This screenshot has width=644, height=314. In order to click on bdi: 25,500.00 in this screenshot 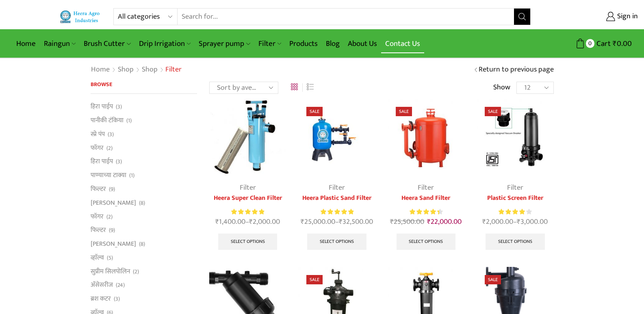, I will do `click(407, 222)`.